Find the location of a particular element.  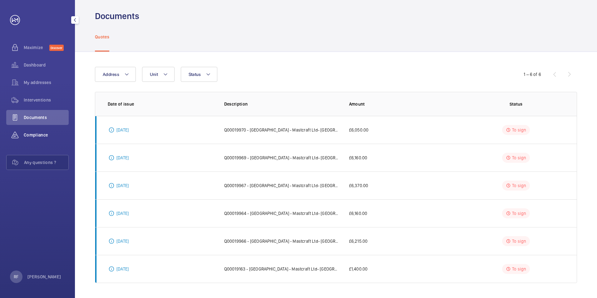

span: Documents is located at coordinates (46, 117).